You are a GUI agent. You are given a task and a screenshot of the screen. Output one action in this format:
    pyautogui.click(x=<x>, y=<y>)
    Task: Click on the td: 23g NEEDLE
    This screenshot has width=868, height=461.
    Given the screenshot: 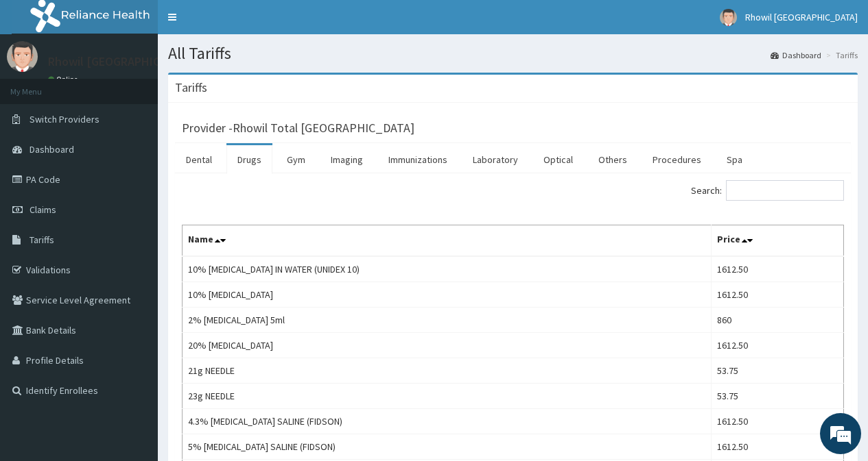 What is the action you would take?
    pyautogui.click(x=446, y=396)
    